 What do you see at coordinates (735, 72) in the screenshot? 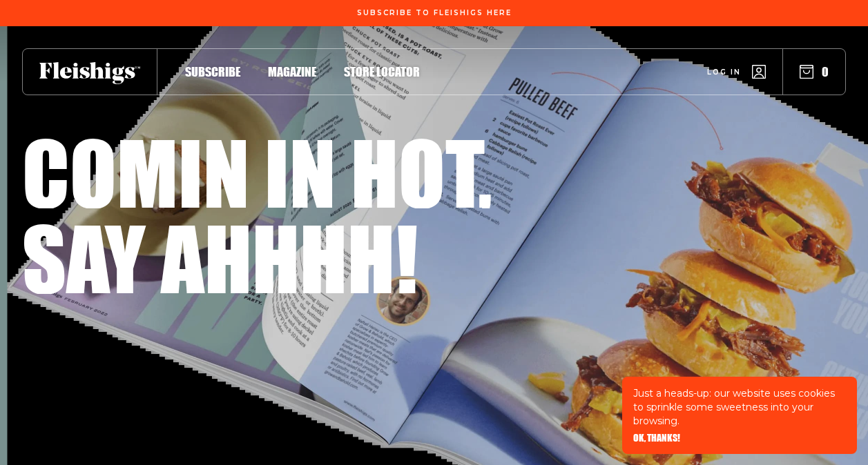
I see `a: Log in` at bounding box center [735, 72].